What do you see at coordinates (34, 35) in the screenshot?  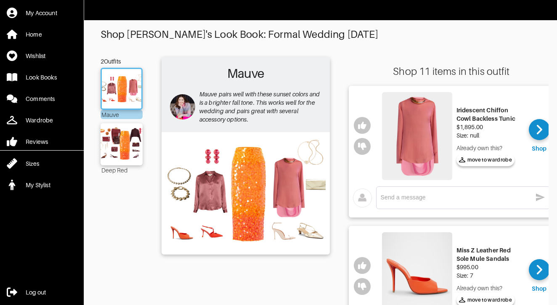 I see `div: Home` at bounding box center [34, 35].